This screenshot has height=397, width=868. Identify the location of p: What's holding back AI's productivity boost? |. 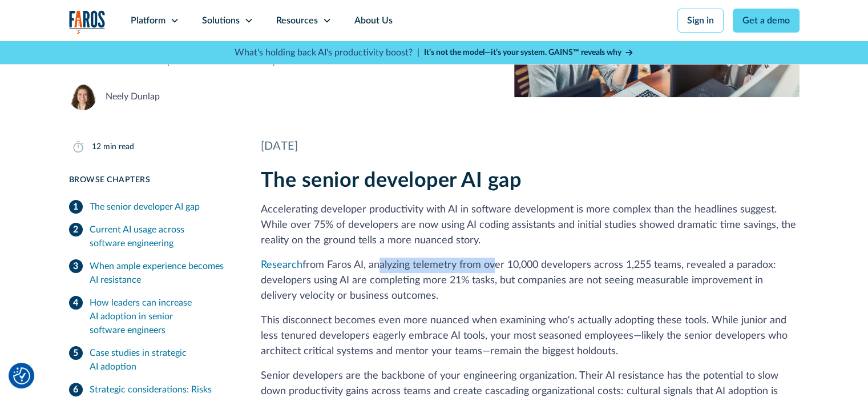
(327, 52).